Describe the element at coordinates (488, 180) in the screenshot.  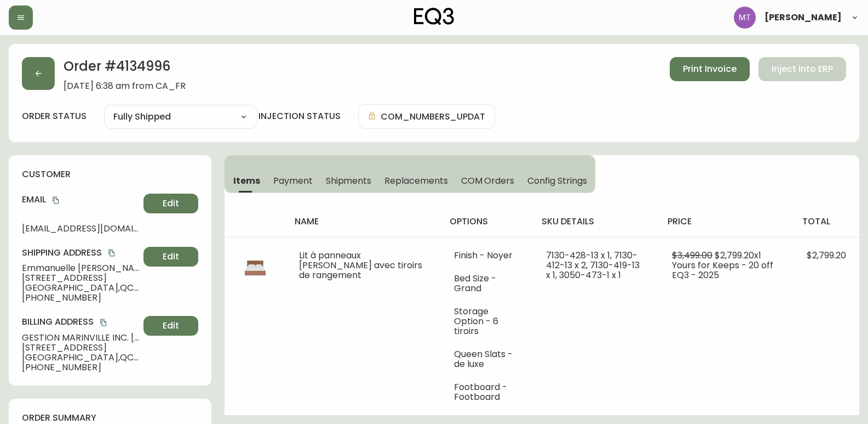
I see `span: COM Orders` at that location.